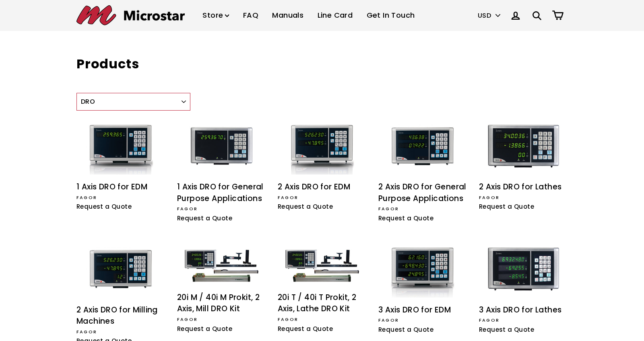  I want to click on div: 20i M / 40i M Prokit, 2 Axis, Mill DRO Kit, so click(221, 304).